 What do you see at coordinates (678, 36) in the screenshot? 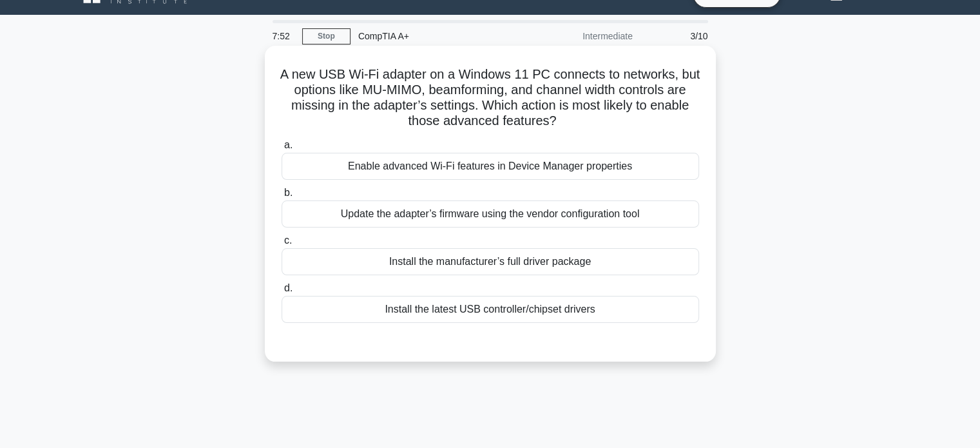
I see `div: 3/10` at bounding box center [678, 36].